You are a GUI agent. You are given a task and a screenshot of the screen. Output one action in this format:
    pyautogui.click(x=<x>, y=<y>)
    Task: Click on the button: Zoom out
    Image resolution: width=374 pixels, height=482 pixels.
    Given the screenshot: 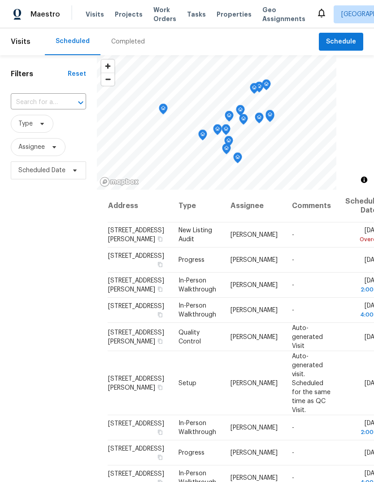 What is the action you would take?
    pyautogui.click(x=108, y=79)
    